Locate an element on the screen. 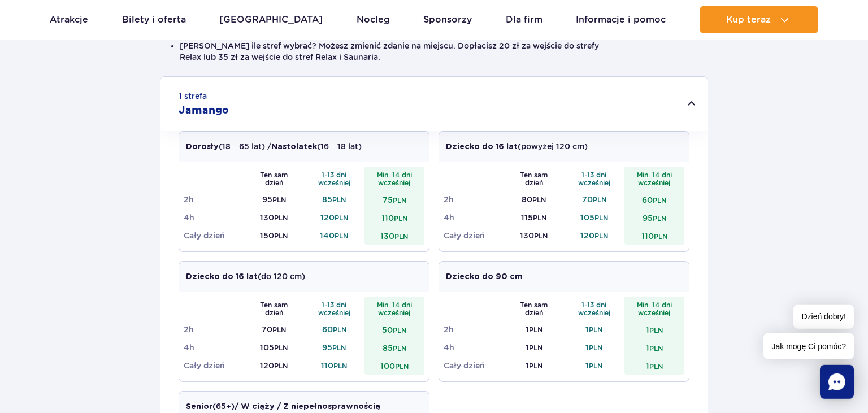  a: Informacje i pomoc is located at coordinates (621, 20).